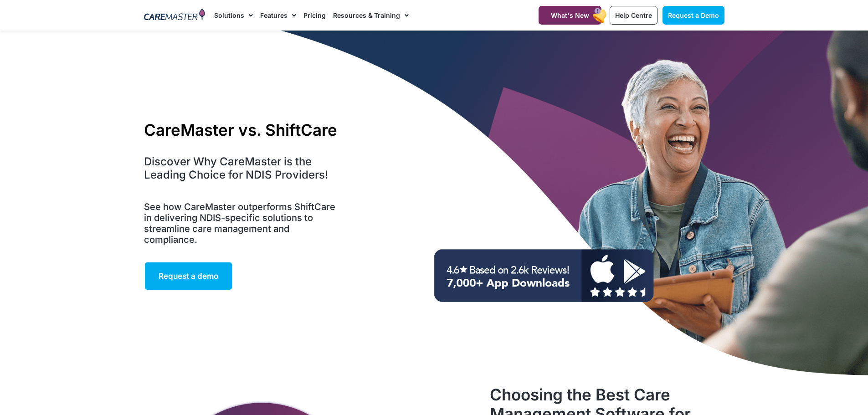 The width and height of the screenshot is (868, 415). I want to click on a: Request a demo, so click(188, 276).